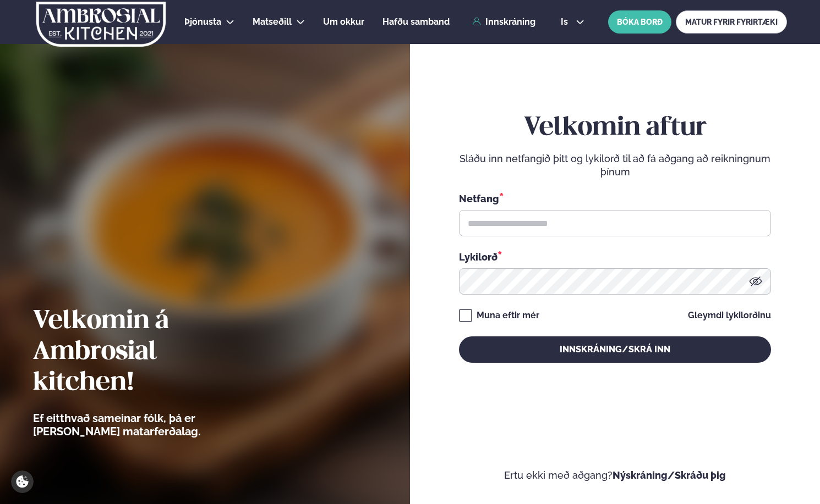  What do you see at coordinates (202, 21) in the screenshot?
I see `span: Þjónusta` at bounding box center [202, 21].